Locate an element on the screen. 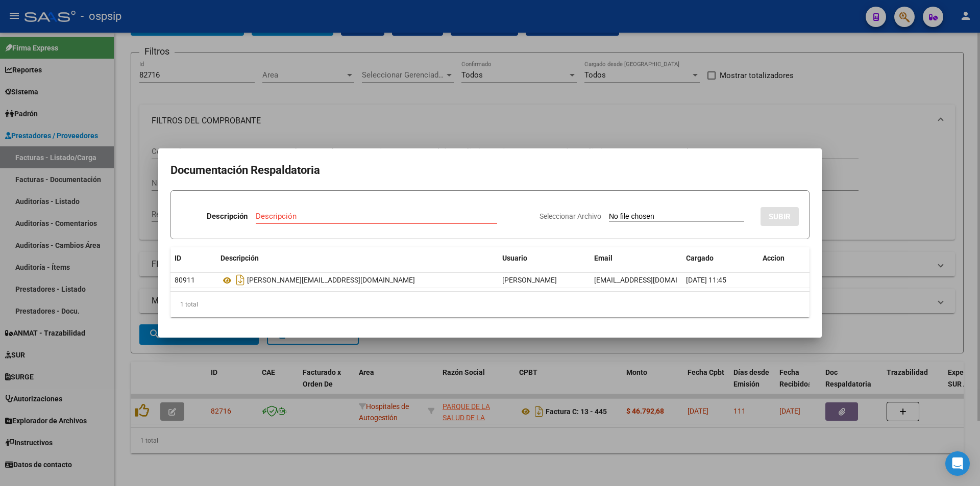 Image resolution: width=980 pixels, height=486 pixels. i: Descargar documento is located at coordinates (241, 280).